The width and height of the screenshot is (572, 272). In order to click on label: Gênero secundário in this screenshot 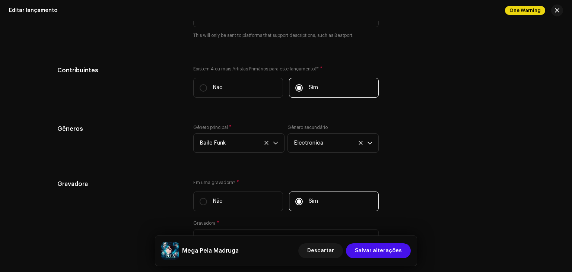, I will do `click(308, 127)`.